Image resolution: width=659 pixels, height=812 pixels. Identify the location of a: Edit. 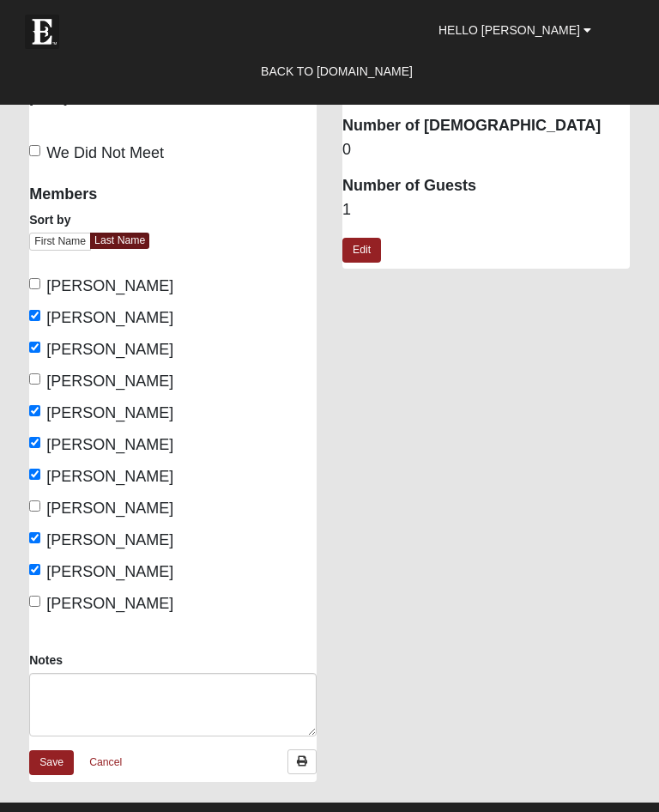
(361, 250).